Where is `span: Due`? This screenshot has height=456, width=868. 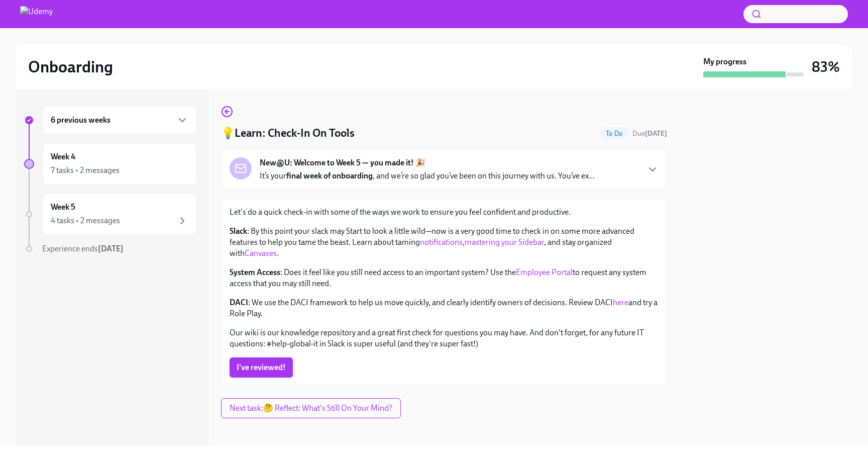
span: Due is located at coordinates (650, 133).